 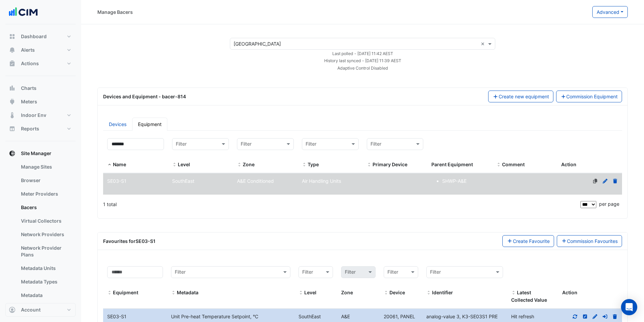 What do you see at coordinates (46, 234) in the screenshot?
I see `a: Network Providers` at bounding box center [46, 234].